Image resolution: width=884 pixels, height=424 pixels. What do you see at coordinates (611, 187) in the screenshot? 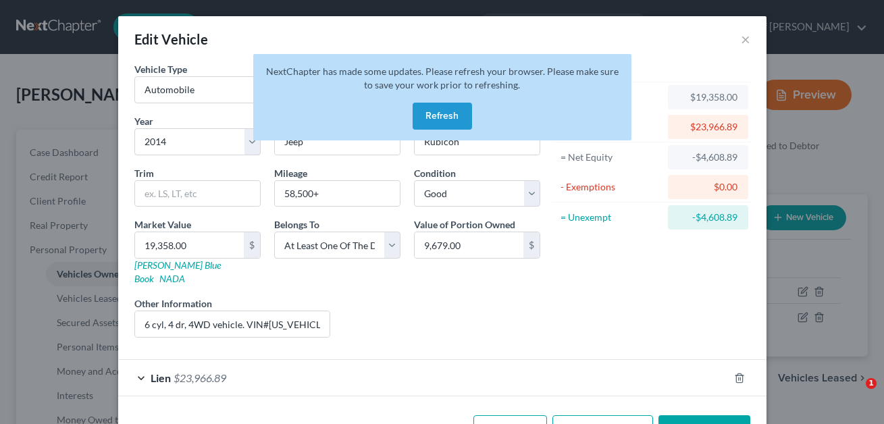
I see `div: - Exemptions` at bounding box center [611, 187].